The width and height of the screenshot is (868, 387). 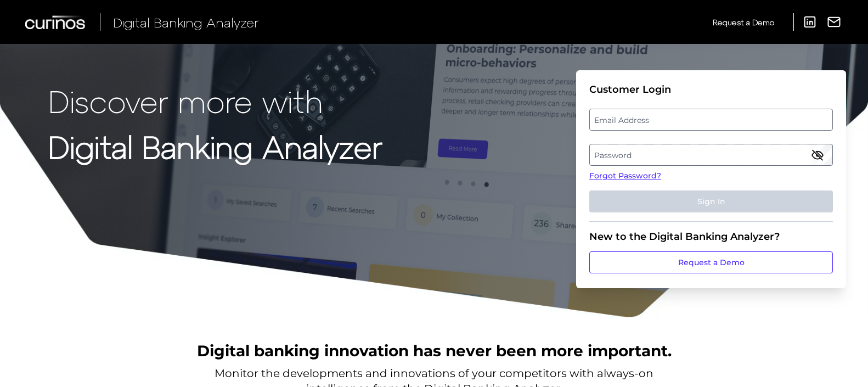 I want to click on img: Curinos, so click(x=56, y=22).